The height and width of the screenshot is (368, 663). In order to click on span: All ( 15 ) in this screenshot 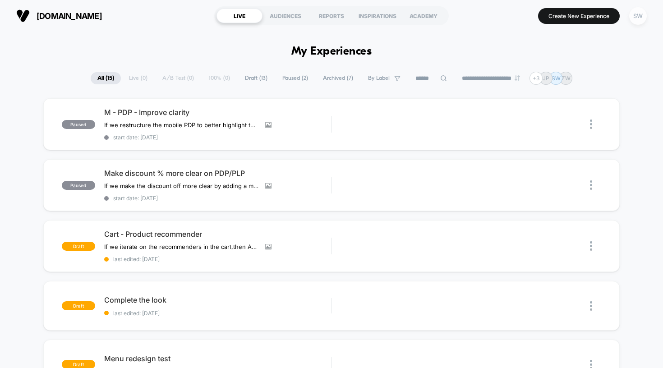, I will do `click(106, 78)`.